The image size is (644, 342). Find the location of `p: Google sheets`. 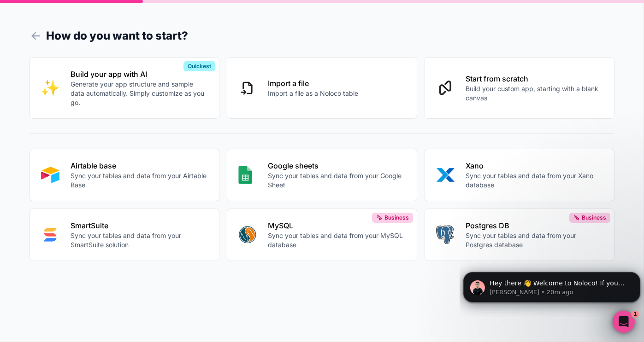

p: Google sheets is located at coordinates (337, 166).